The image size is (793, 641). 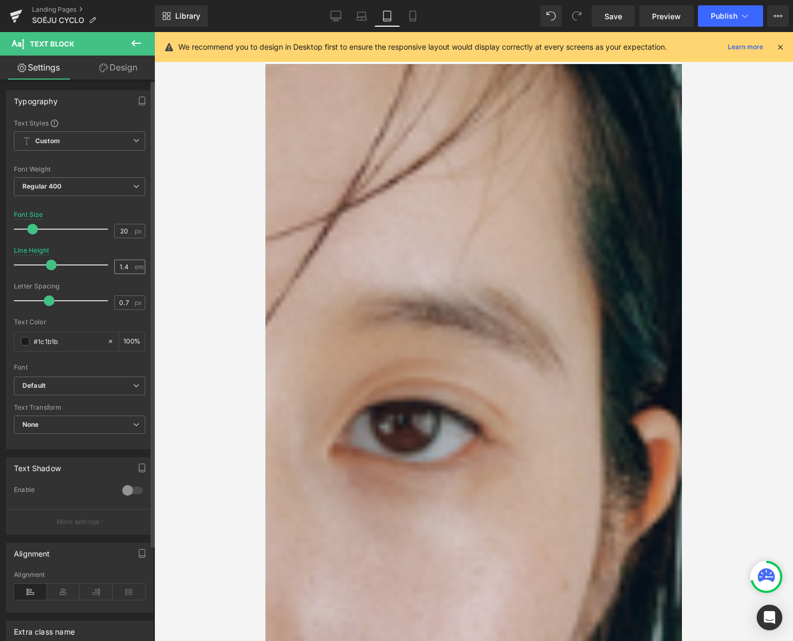 I want to click on a: Tablet, so click(x=387, y=16).